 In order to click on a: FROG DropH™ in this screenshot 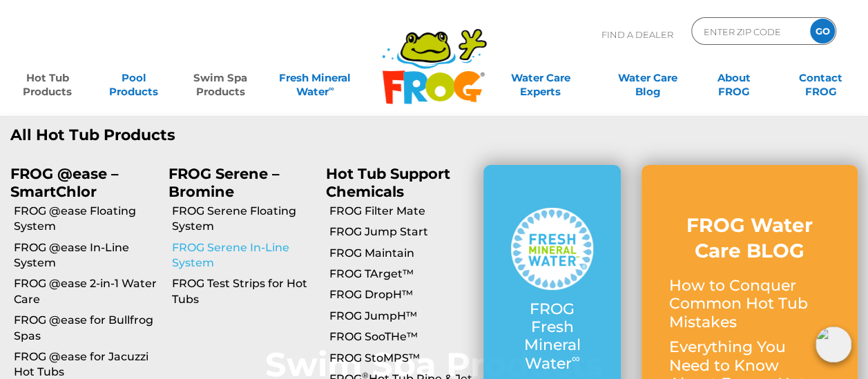, I will do `click(402, 295)`.